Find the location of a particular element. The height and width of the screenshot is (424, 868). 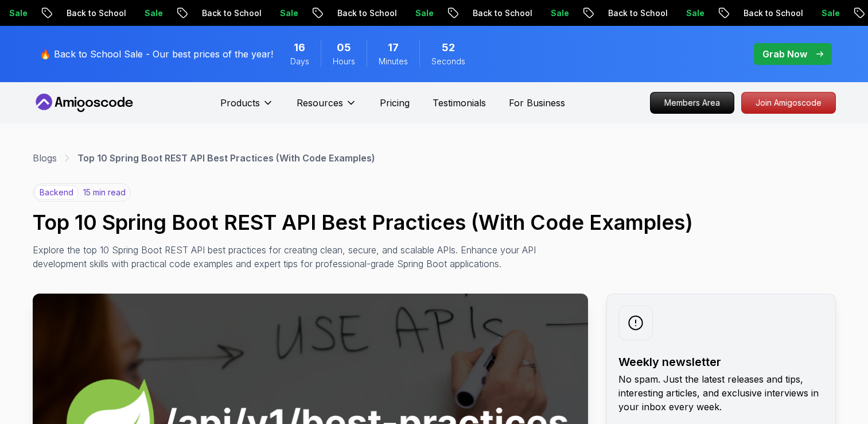

span: 16 Days is located at coordinates (299, 48).